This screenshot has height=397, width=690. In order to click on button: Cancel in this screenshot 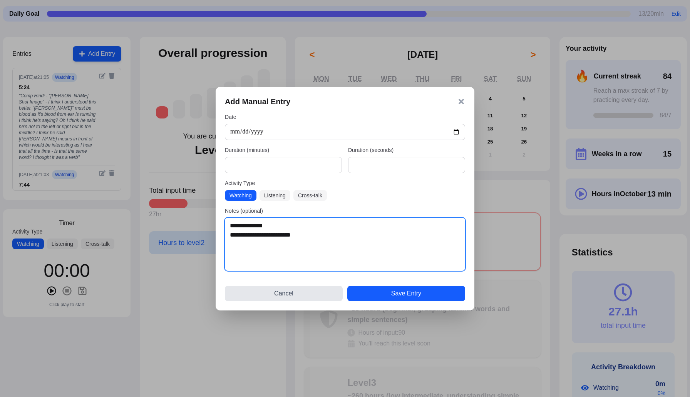, I will do `click(284, 294)`.